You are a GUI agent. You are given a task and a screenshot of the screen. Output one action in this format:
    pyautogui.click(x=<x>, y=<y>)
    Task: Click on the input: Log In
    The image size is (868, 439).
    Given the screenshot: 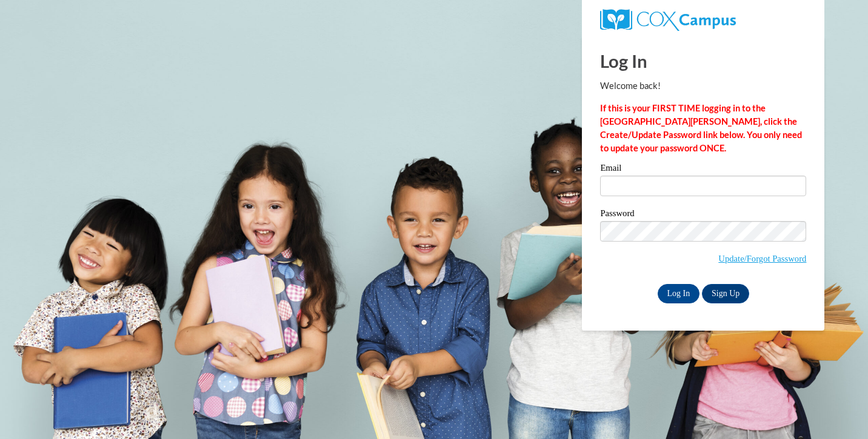 What is the action you would take?
    pyautogui.click(x=679, y=294)
    